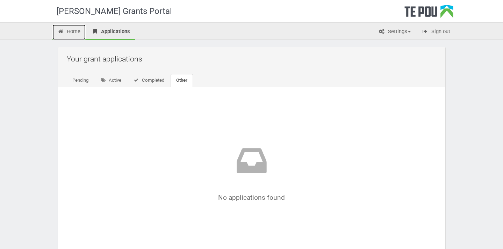  I want to click on a: Pending, so click(80, 81).